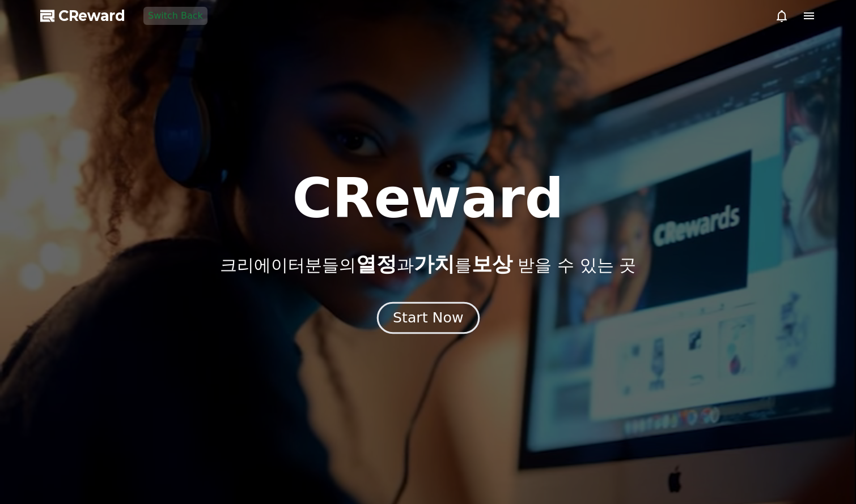 This screenshot has height=504, width=856. I want to click on div: Start Now, so click(428, 318).